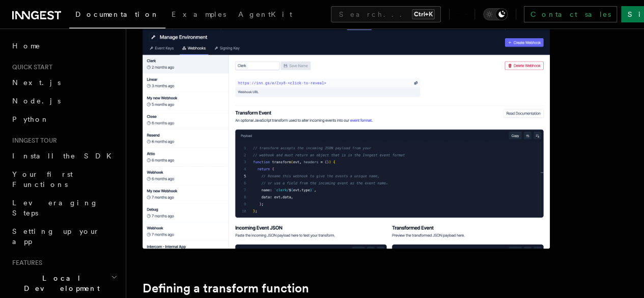 The image size is (644, 298). What do you see at coordinates (495, 14) in the screenshot?
I see `button: Toggle dark mode` at bounding box center [495, 14].